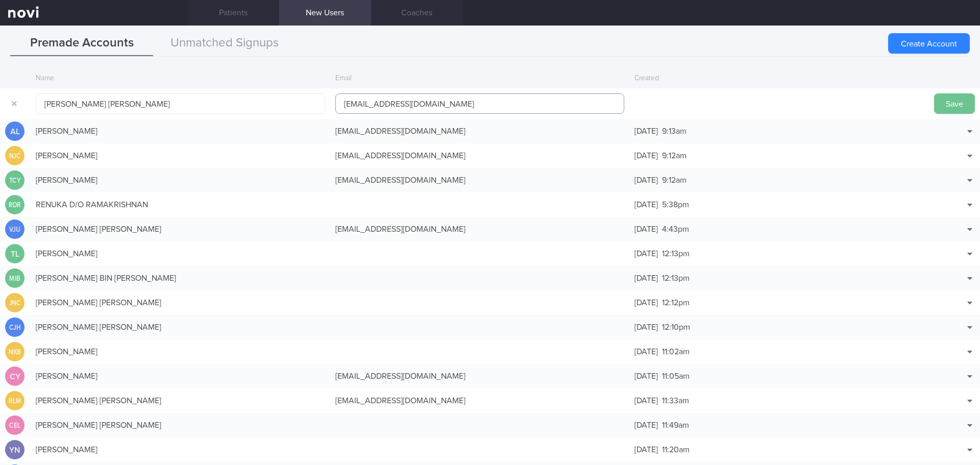 The height and width of the screenshot is (465, 980). Describe the element at coordinates (15, 229) in the screenshot. I see `div: VJU` at that location.